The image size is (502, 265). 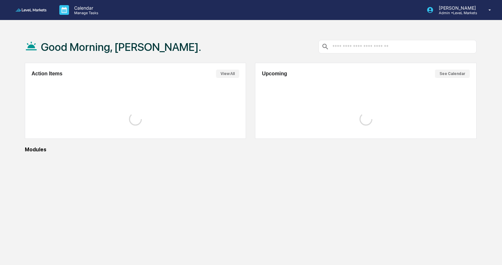 What do you see at coordinates (85, 13) in the screenshot?
I see `p: Manage Tasks` at bounding box center [85, 13].